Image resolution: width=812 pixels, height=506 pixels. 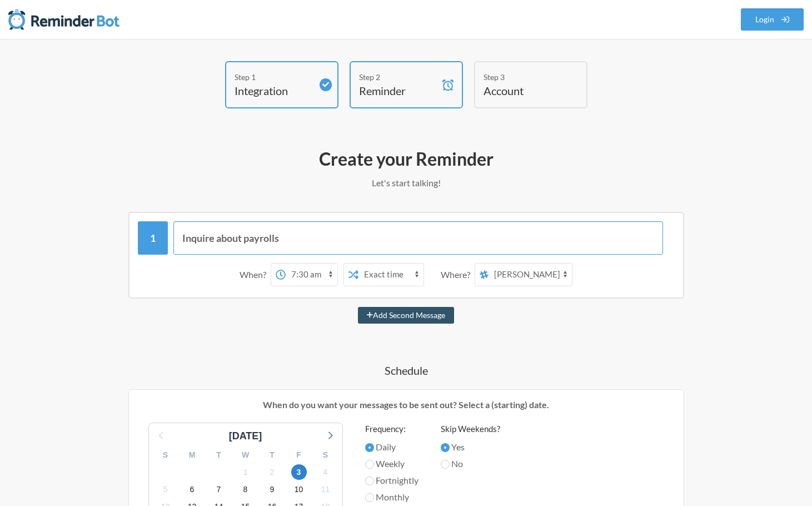 I want to click on label: Yes, so click(x=470, y=447).